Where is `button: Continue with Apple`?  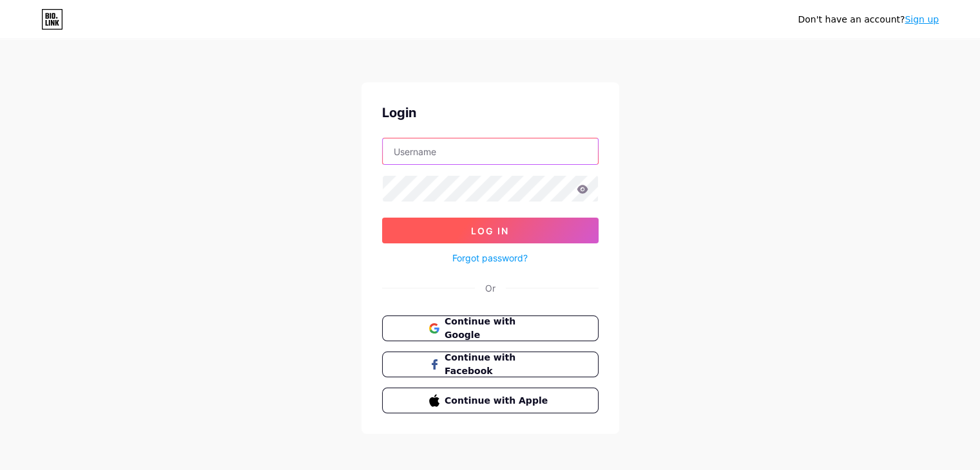
button: Continue with Apple is located at coordinates (490, 400).